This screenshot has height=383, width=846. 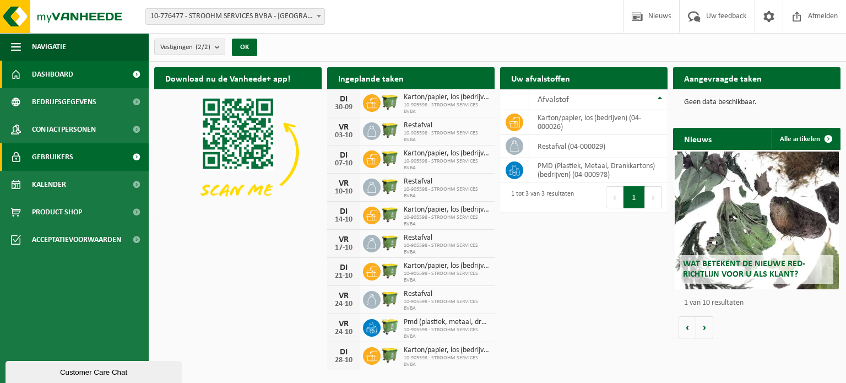 I want to click on td: PMD (Plastiek, Metaal, Drankkartons) (bedrijven) (04-000978), so click(x=598, y=170).